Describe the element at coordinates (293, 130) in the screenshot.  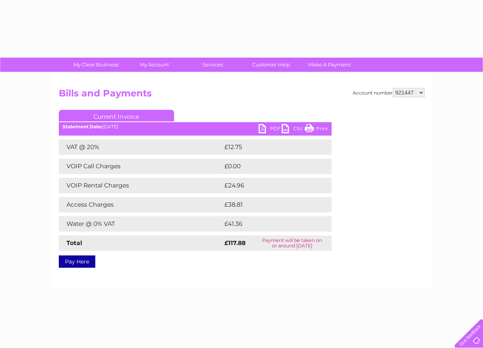
I see `a: CSV` at that location.